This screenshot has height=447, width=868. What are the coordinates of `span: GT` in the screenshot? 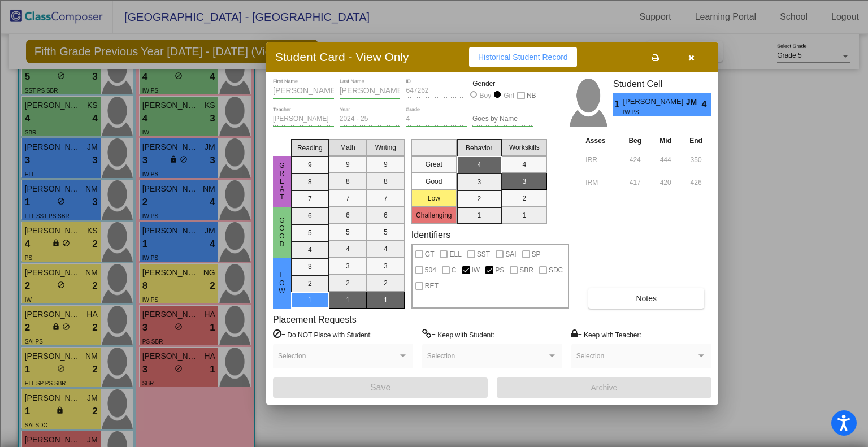 It's located at (429, 255).